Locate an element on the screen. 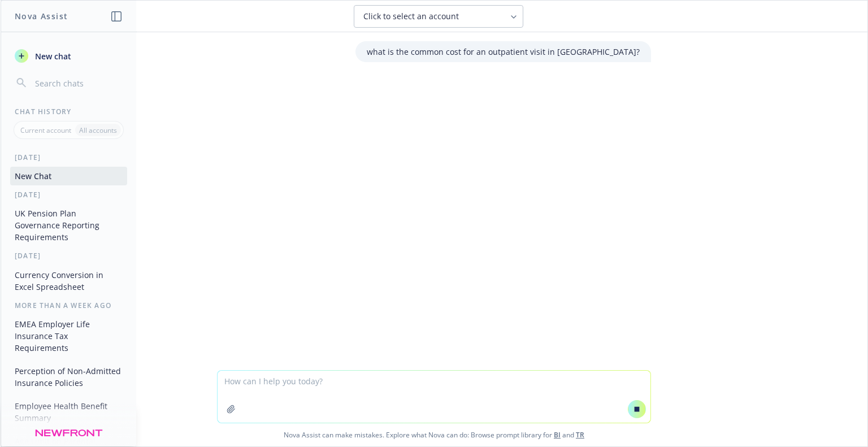 The height and width of the screenshot is (447, 868). p: All accounts is located at coordinates (98, 130).